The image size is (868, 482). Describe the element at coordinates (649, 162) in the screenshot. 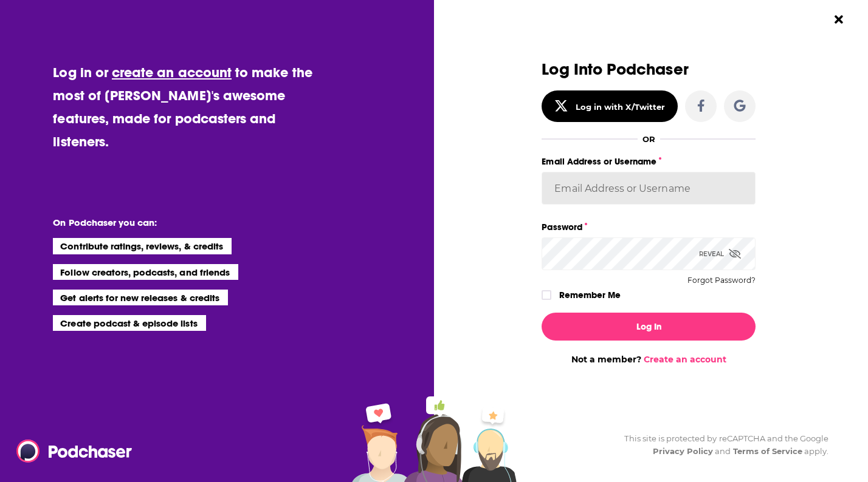

I see `label: Email Address or Username` at that location.